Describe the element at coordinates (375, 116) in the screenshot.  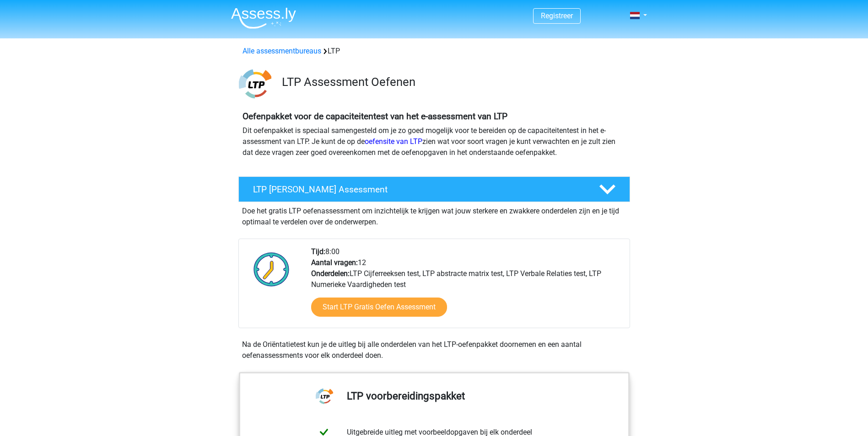
I see `b: Oefenpakket voor de capaciteitentest van het e-assessment van LTP` at that location.